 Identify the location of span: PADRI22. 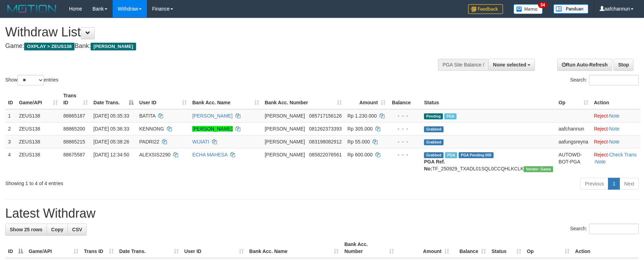
(149, 142).